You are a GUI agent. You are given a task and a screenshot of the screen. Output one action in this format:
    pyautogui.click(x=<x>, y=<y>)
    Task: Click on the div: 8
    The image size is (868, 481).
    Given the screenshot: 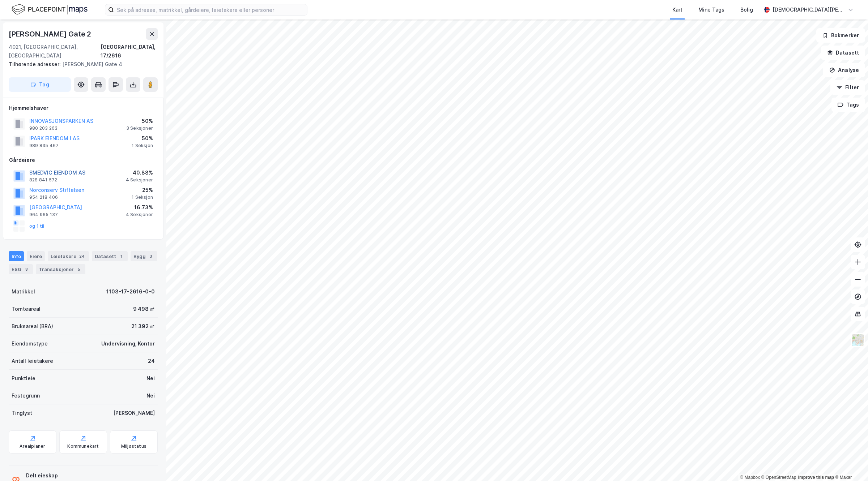 What is the action you would take?
    pyautogui.click(x=26, y=269)
    